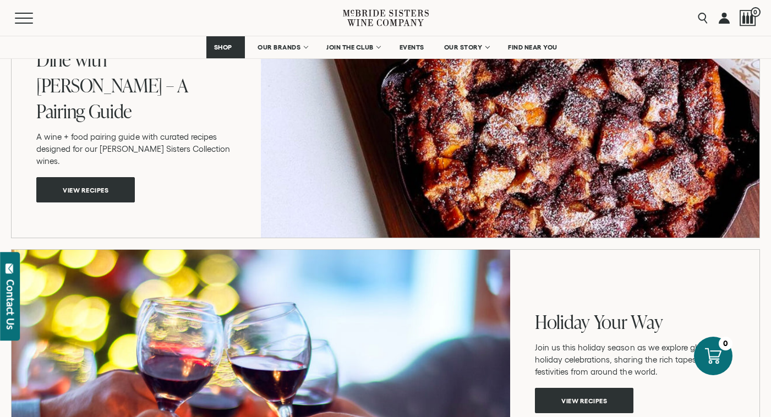 The width and height of the screenshot is (771, 417). Describe the element at coordinates (282, 47) in the screenshot. I see `a: OUR BRANDS` at that location.